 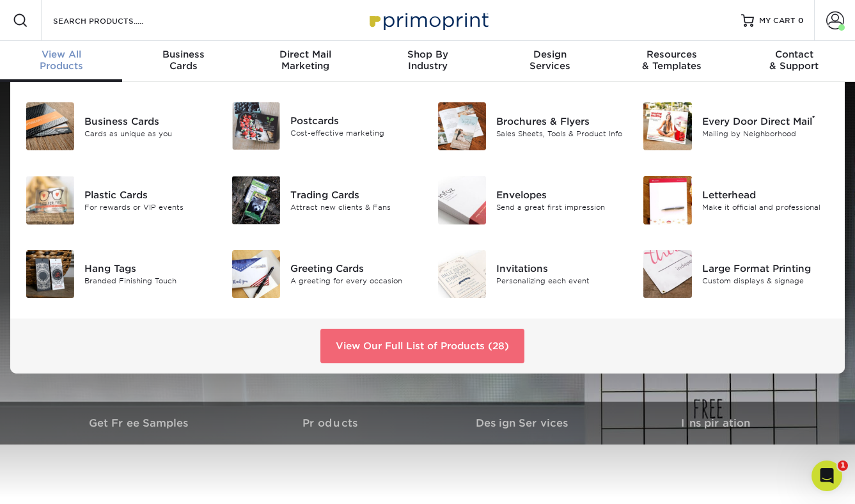 I want to click on div: Letterhead, so click(x=766, y=195).